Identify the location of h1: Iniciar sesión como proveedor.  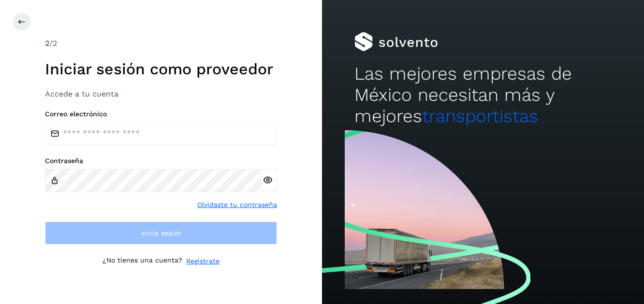
(161, 69).